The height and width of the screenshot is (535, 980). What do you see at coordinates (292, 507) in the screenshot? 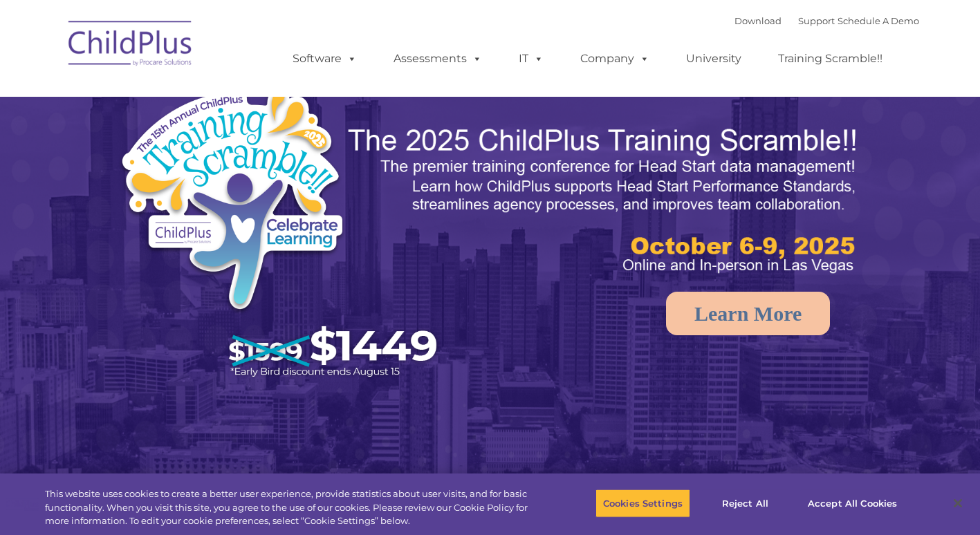
I see `div: This website uses cookies to create a better user experience, provide statistics about user visit...` at bounding box center [292, 507].